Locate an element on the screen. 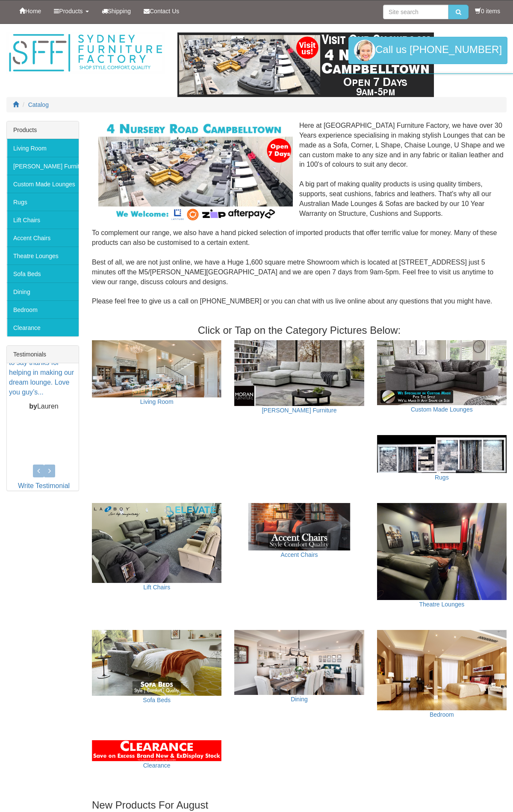 The width and height of the screenshot is (513, 812). h3: New Products For August is located at coordinates (299, 805).